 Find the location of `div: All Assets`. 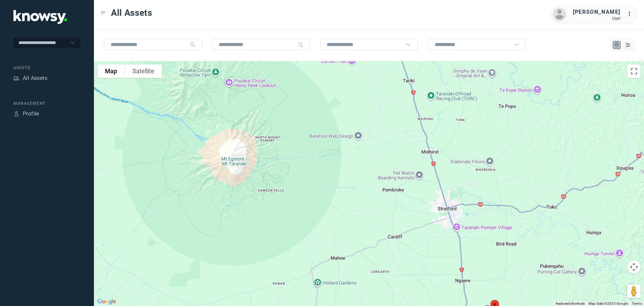

div: All Assets is located at coordinates (35, 78).